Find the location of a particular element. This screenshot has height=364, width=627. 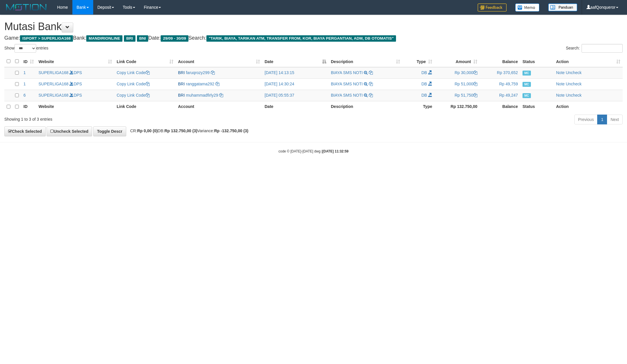

a: Next is located at coordinates (615, 120).